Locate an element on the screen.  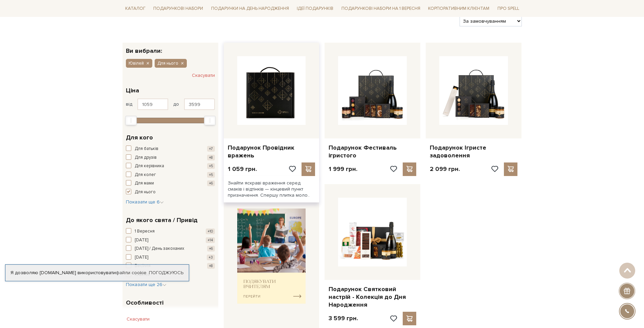
div: Min is located at coordinates (131, 121).